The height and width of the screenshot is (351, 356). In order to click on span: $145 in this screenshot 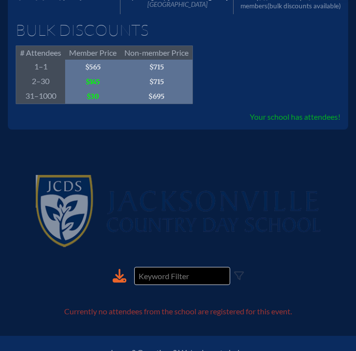, I will do `click(92, 82)`.